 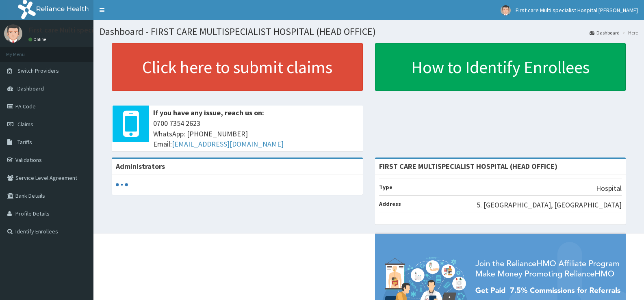 What do you see at coordinates (38, 71) in the screenshot?
I see `span: Switch Providers` at bounding box center [38, 71].